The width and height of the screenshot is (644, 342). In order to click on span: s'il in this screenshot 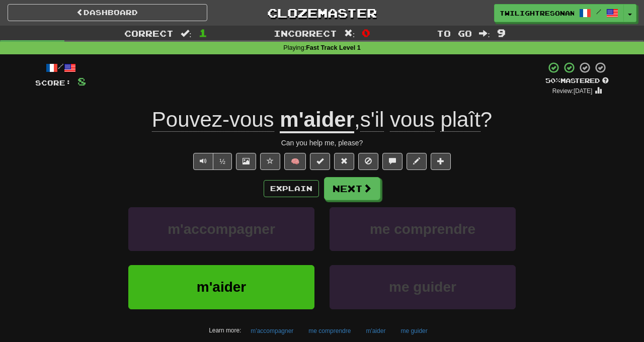, I will do `click(372, 120)`.